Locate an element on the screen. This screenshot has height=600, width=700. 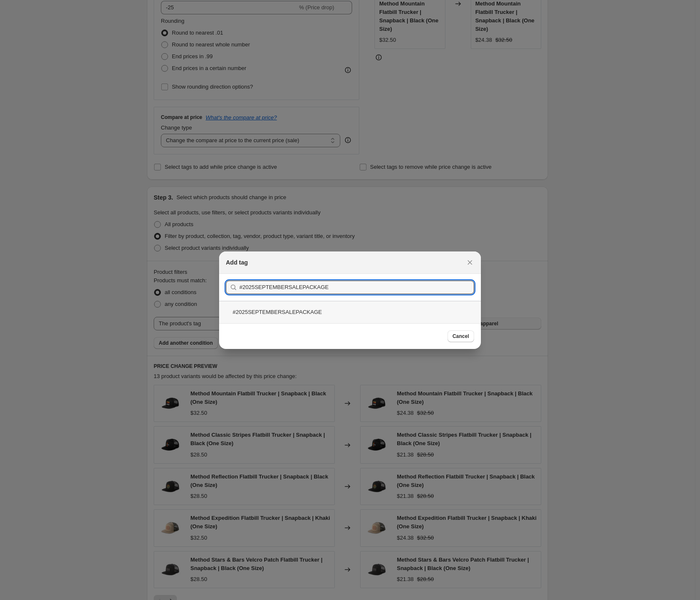
button: Close is located at coordinates (470, 263).